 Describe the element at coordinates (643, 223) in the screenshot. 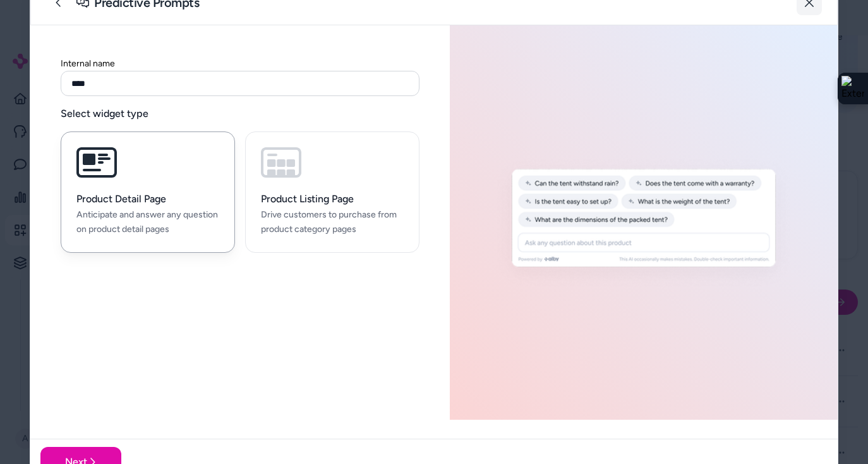

I see `img: Automatically generate a unique FAQ for products or categories` at that location.